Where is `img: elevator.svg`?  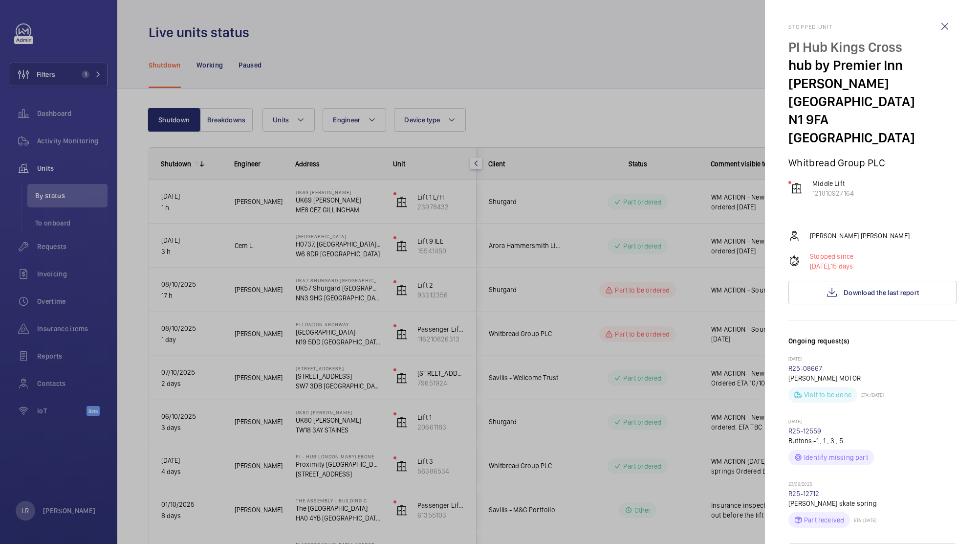
img: elevator.svg is located at coordinates (797, 188).